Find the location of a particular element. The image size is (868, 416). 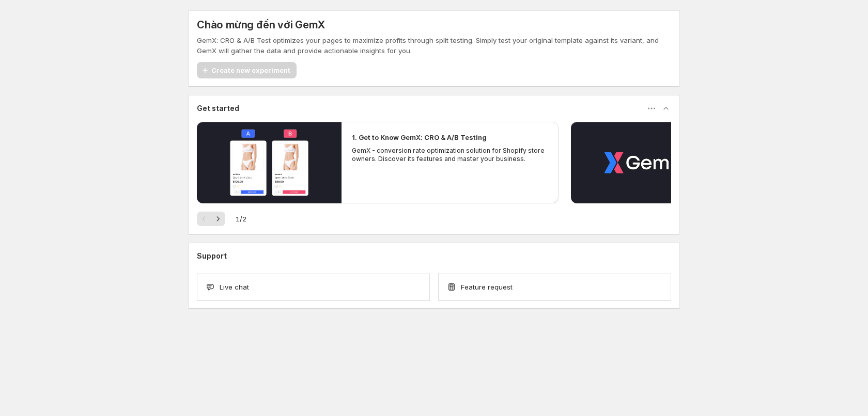

span: 1 / 2 is located at coordinates (241, 219).